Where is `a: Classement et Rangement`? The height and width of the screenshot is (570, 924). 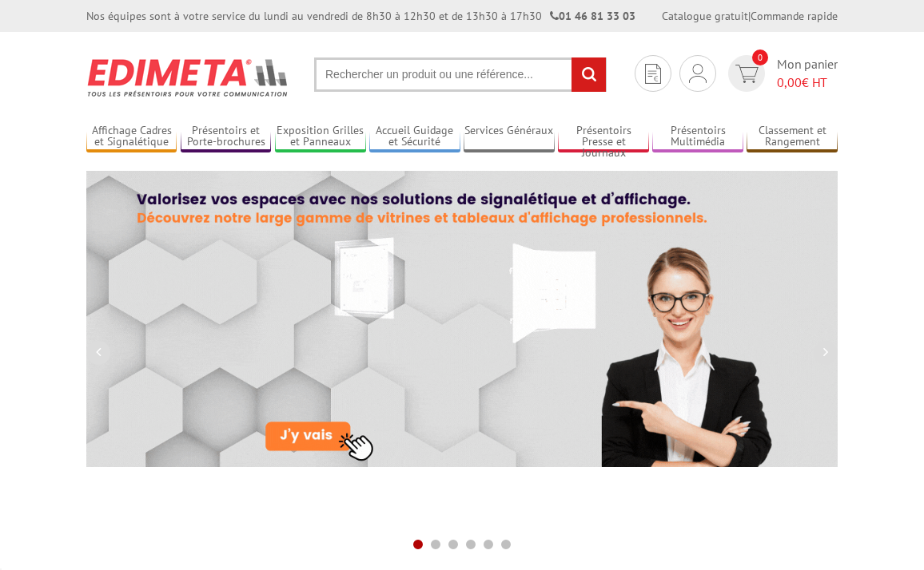 a: Classement et Rangement is located at coordinates (792, 137).